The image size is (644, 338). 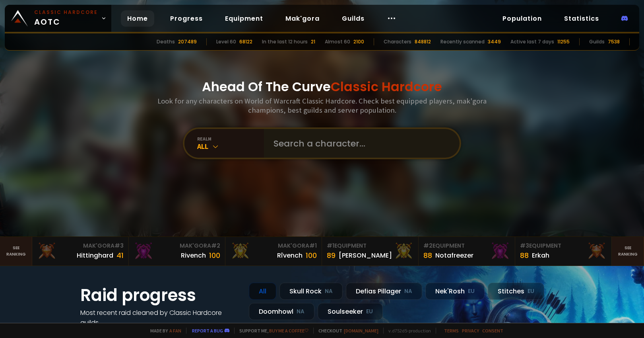 I want to click on div: 2100, so click(x=358, y=42).